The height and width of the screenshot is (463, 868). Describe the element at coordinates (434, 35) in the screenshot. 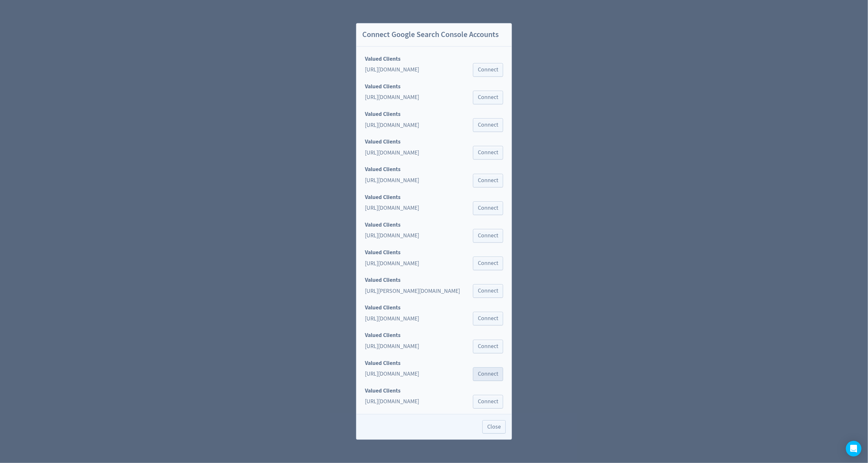

I see `h2: Connect Google Search Console Accounts` at that location.